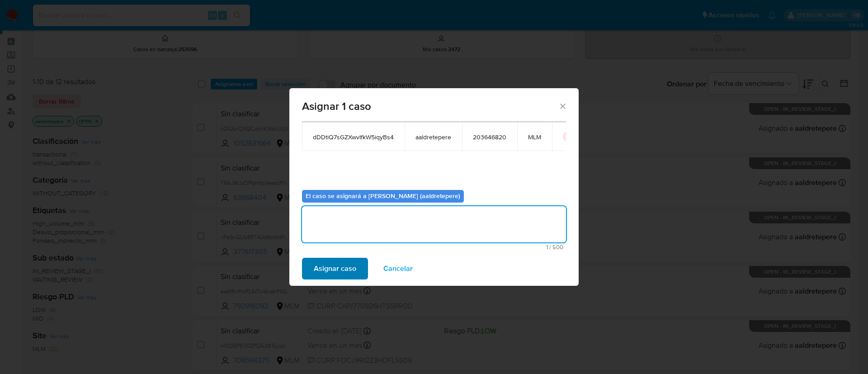 This screenshot has width=868, height=374. I want to click on span: Máximo 500 caracteres, so click(434, 247).